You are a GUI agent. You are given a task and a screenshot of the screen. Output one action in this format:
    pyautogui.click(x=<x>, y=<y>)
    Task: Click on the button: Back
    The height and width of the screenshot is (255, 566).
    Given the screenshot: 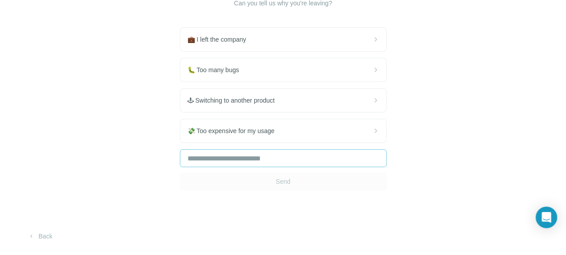 What is the action you would take?
    pyautogui.click(x=40, y=236)
    